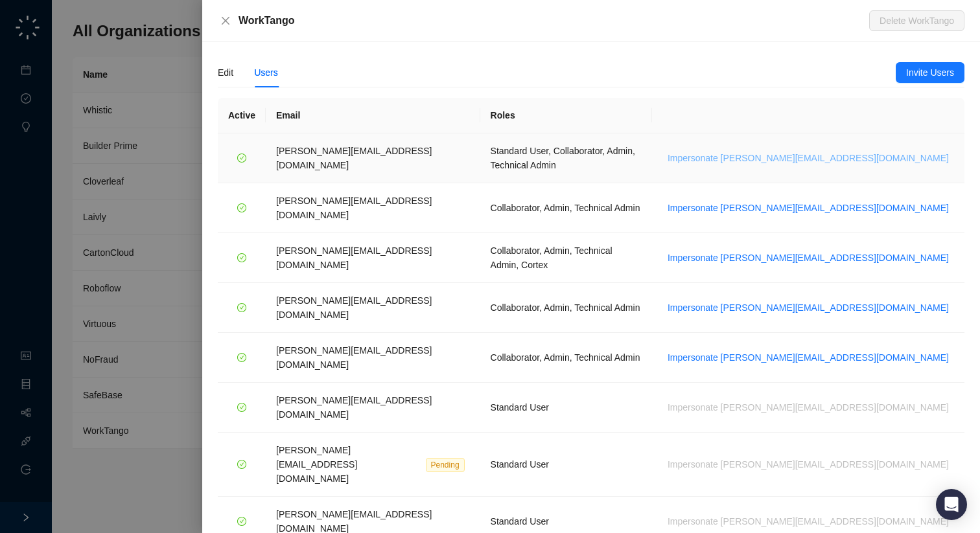  What do you see at coordinates (373, 116) in the screenshot?
I see `th: Email` at bounding box center [373, 116].